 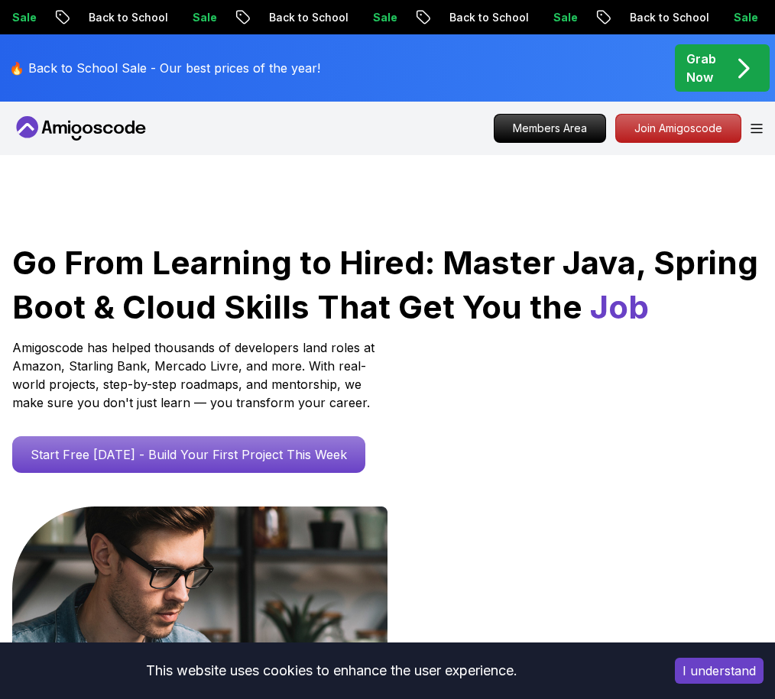 I want to click on button: Accept cookies, so click(x=719, y=671).